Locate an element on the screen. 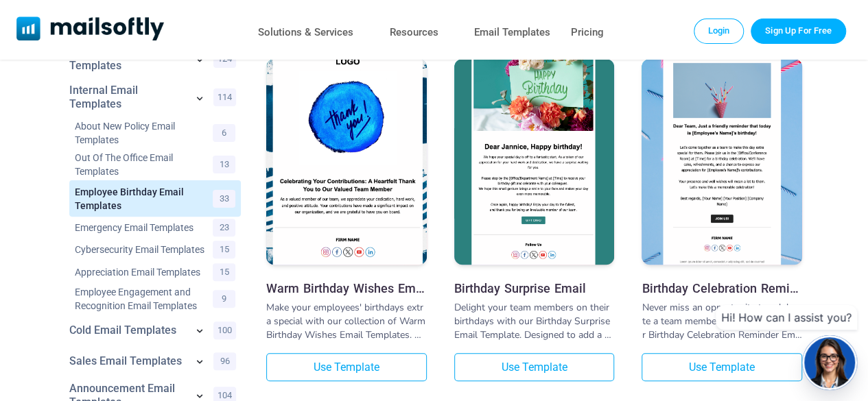 This screenshot has height=401, width=868. a: Pricing is located at coordinates (587, 33).